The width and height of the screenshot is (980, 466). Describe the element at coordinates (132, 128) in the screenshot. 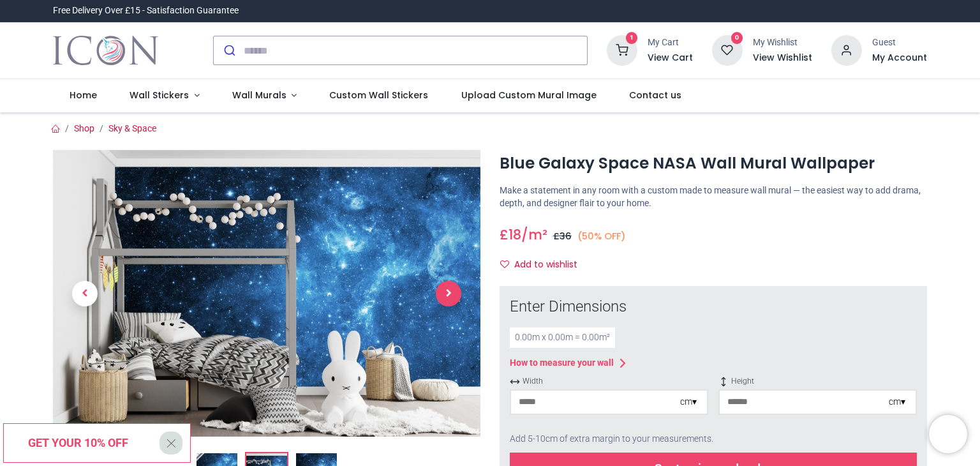

I see `a: Sky & Space` at that location.